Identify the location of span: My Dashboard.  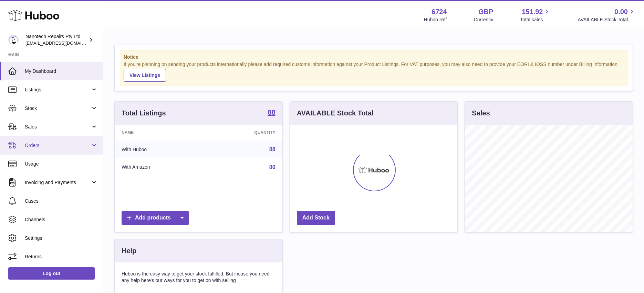
(61, 71).